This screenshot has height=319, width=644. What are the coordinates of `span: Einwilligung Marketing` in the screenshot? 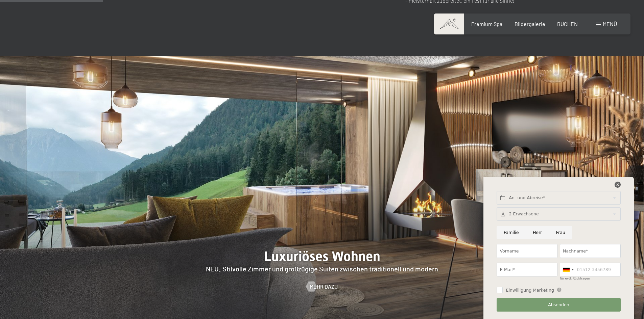 It's located at (530, 290).